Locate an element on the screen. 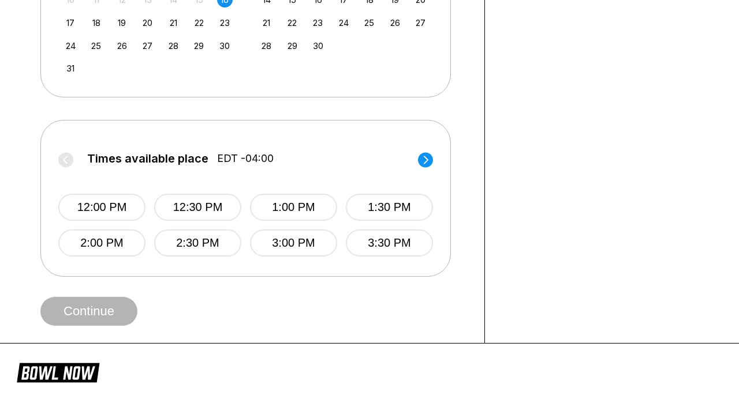  div: Choose Wednesday, September 24th, 2025 is located at coordinates (343, 23).